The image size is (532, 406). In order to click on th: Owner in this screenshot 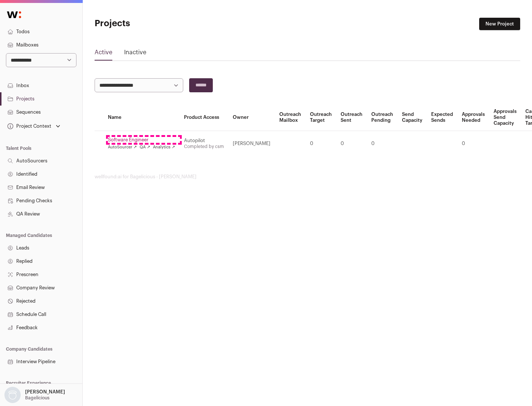, I will do `click(251, 117)`.